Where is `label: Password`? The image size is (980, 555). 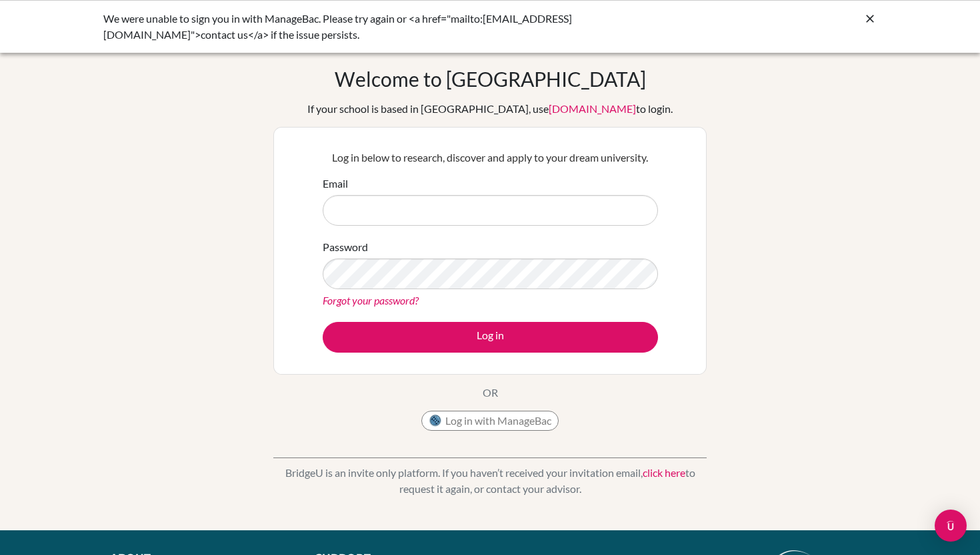
label: Password is located at coordinates (345, 247).